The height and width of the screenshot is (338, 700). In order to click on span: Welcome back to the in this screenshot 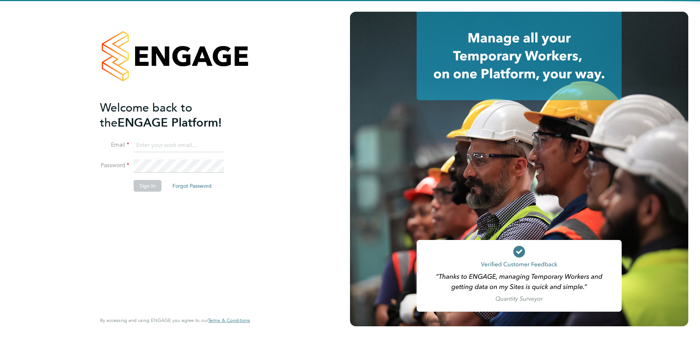, I will do `click(146, 115)`.